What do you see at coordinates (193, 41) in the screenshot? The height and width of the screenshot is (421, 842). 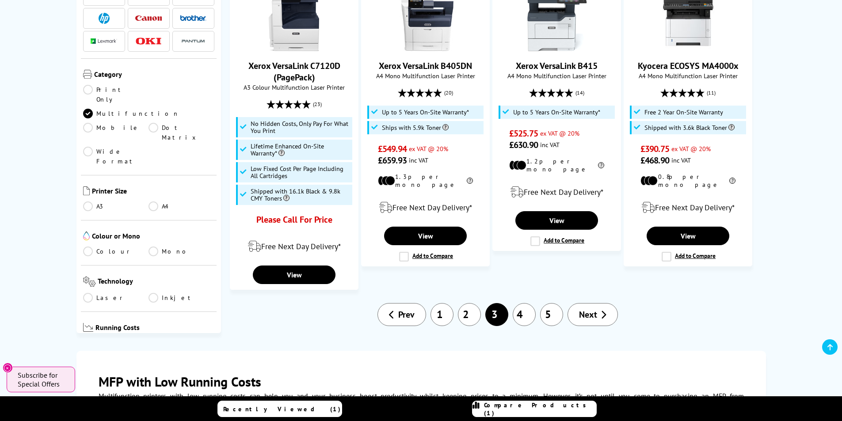 I see `img: Pantum` at bounding box center [193, 41].